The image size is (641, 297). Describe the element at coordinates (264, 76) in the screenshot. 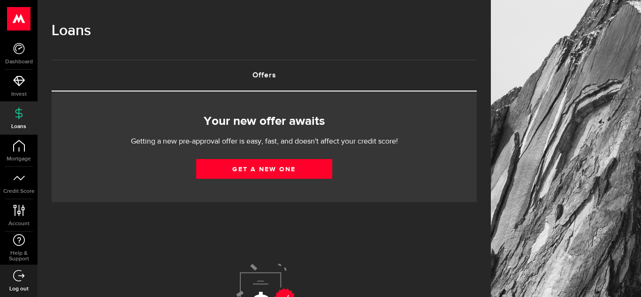

I see `ul: Tabs Navigation` at that location.